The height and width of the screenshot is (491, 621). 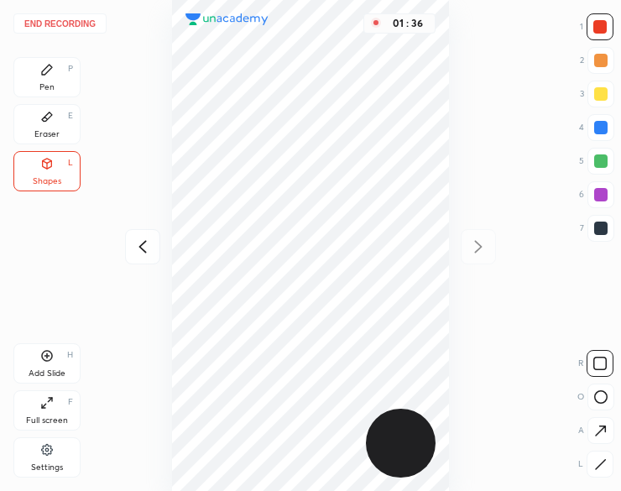 What do you see at coordinates (408, 23) in the screenshot?
I see `div: 01 : 36` at bounding box center [408, 23].